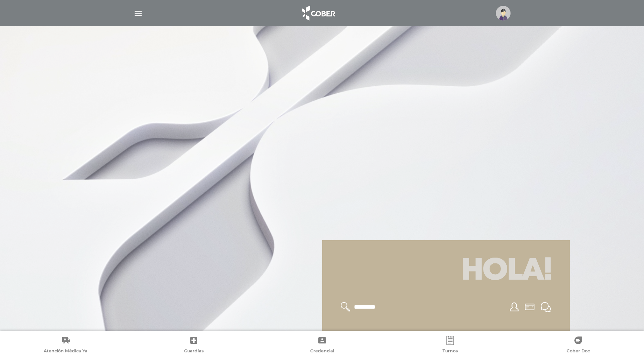  Describe the element at coordinates (503, 13) in the screenshot. I see `img: profile-placeholder.svg` at that location.